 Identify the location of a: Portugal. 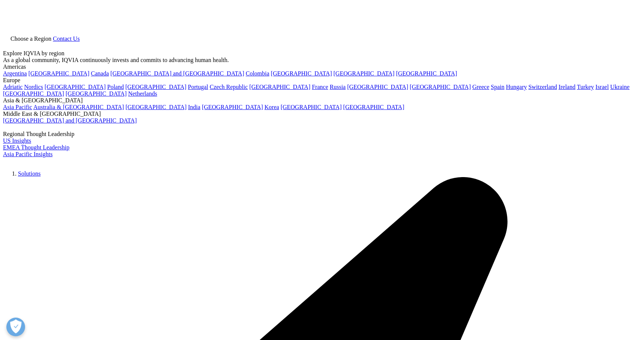
(198, 87).